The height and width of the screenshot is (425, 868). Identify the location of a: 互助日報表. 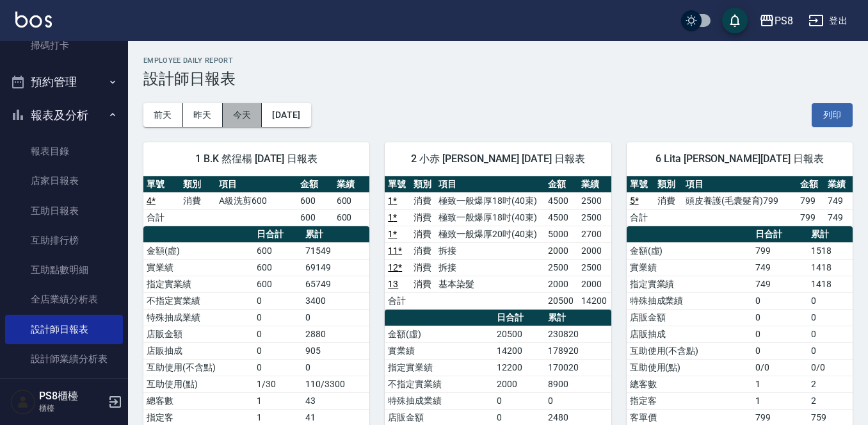
(64, 211).